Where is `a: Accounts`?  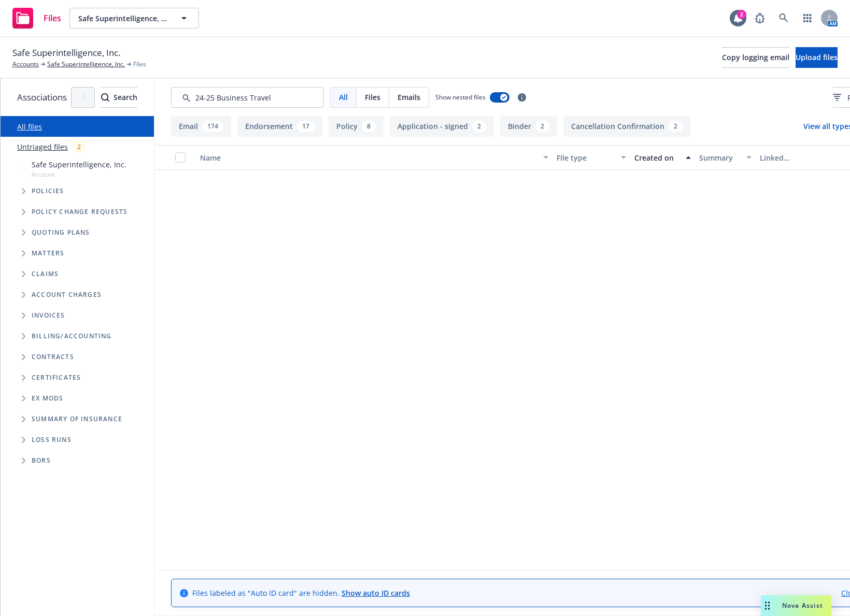 a: Accounts is located at coordinates (25, 64).